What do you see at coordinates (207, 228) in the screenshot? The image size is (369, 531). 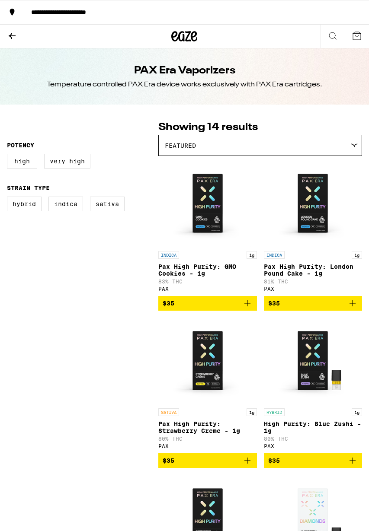 I see `a: Open page for Pax High Purity: GMO Cookies - 1g from PAX` at bounding box center [207, 228].